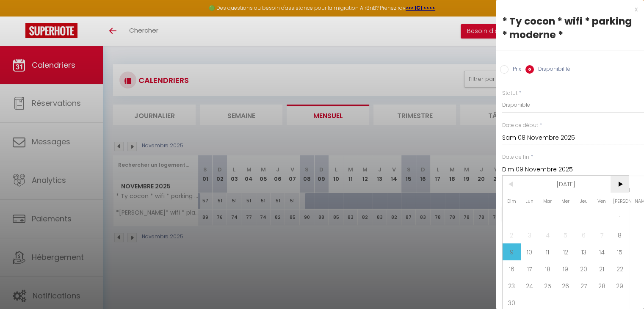  Describe the element at coordinates (511, 201) in the screenshot. I see `span: Dim` at that location.